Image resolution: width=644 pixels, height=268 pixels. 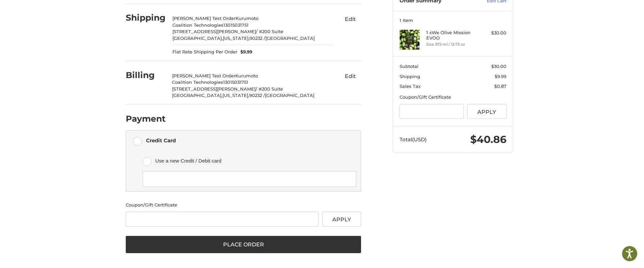 What do you see at coordinates (145, 18) in the screenshot?
I see `h2: Shipping` at bounding box center [145, 18].